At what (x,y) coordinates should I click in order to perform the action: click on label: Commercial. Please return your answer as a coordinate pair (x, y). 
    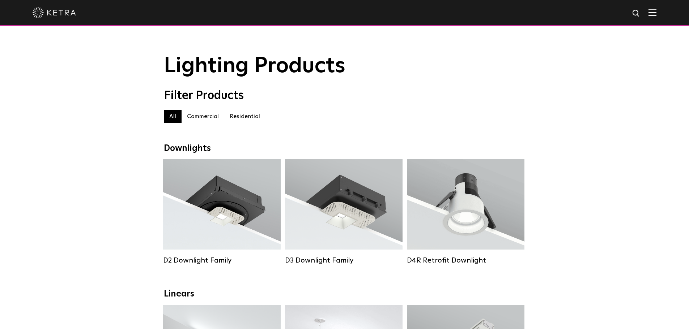
    Looking at the image, I should click on (203, 116).